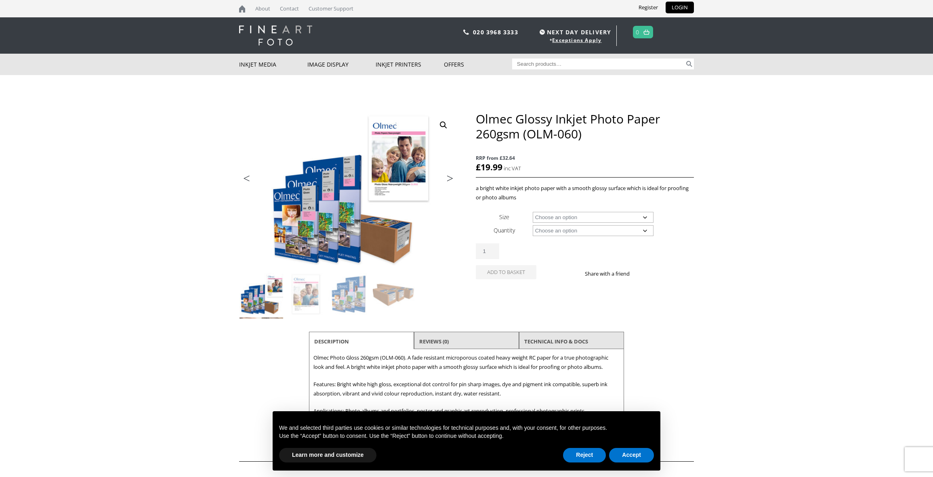 The width and height of the screenshot is (933, 477). I want to click on p: Use the “Accept” button to consent. Use the “Reject” button to continue without accepting., so click(467, 437).